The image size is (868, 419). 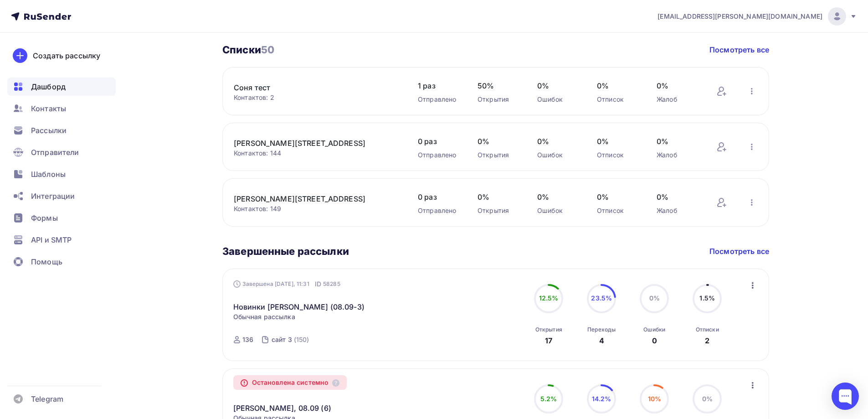 What do you see at coordinates (655, 329) in the screenshot?
I see `div: Ошибки` at bounding box center [655, 329].